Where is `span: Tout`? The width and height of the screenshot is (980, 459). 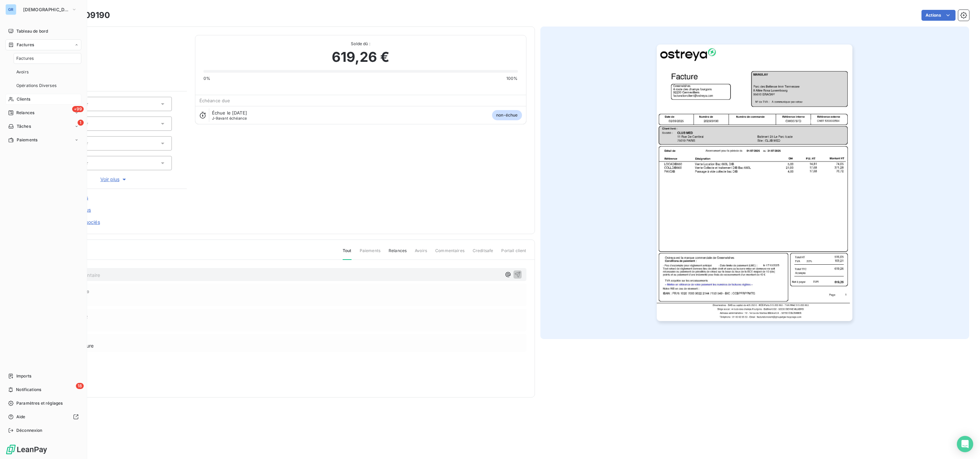
span: Tout is located at coordinates (347, 254).